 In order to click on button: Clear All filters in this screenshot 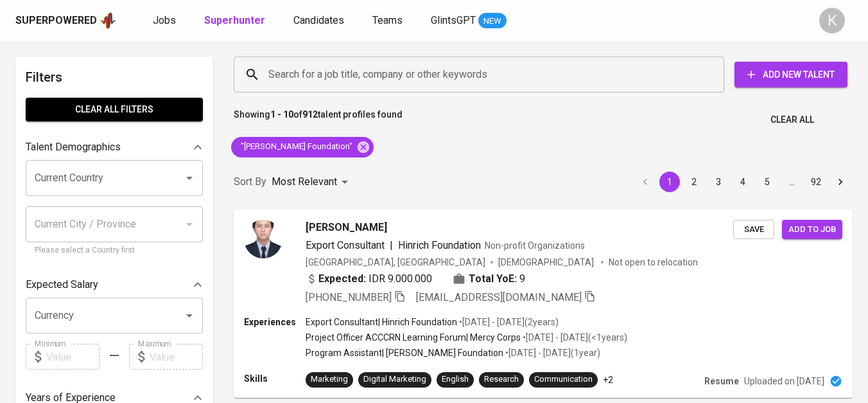, I will do `click(114, 109)`.